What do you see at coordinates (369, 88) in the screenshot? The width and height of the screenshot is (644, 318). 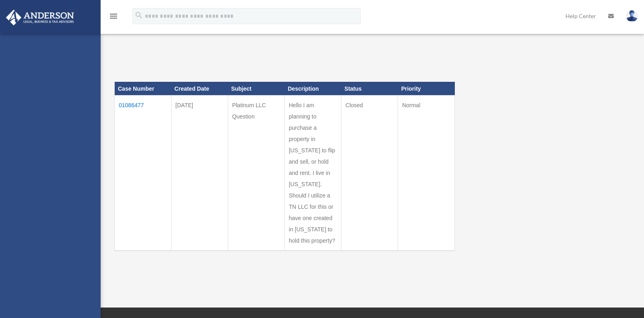 I see `th: Status` at bounding box center [369, 88].